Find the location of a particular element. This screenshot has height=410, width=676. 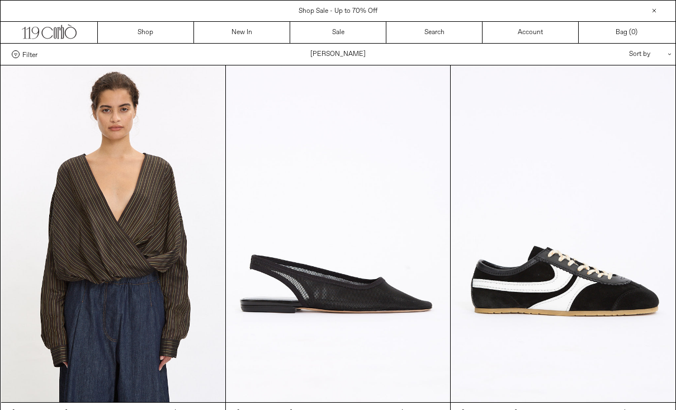

a: Shop Sale - Up to 70% Off is located at coordinates (337, 11).